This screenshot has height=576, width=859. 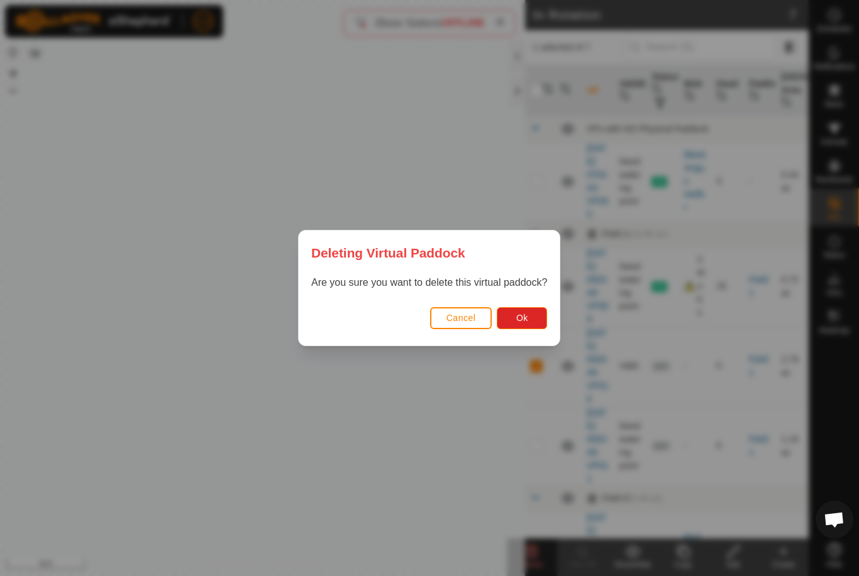 I want to click on span: Deleting Virtual Paddock, so click(x=388, y=253).